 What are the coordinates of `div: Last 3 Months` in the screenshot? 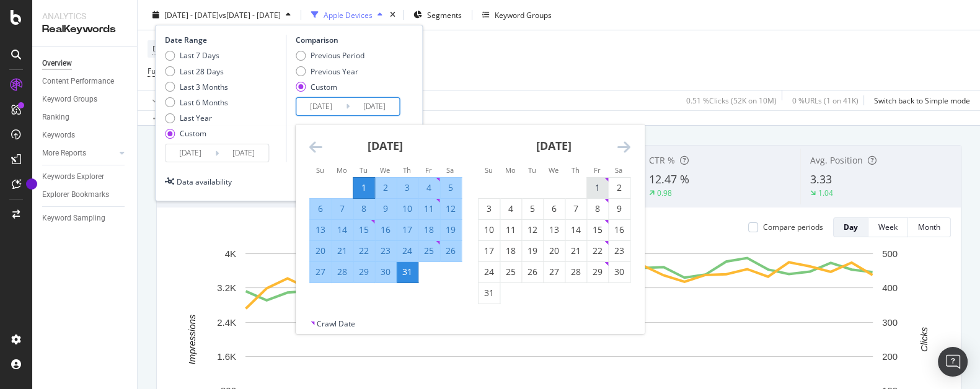 It's located at (197, 86).